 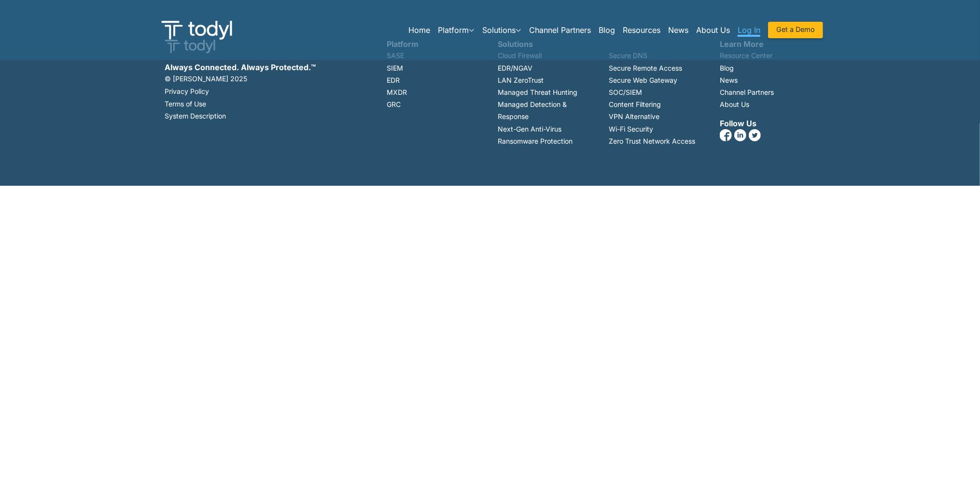 I want to click on a: Secure Web Gateway, so click(x=643, y=83).